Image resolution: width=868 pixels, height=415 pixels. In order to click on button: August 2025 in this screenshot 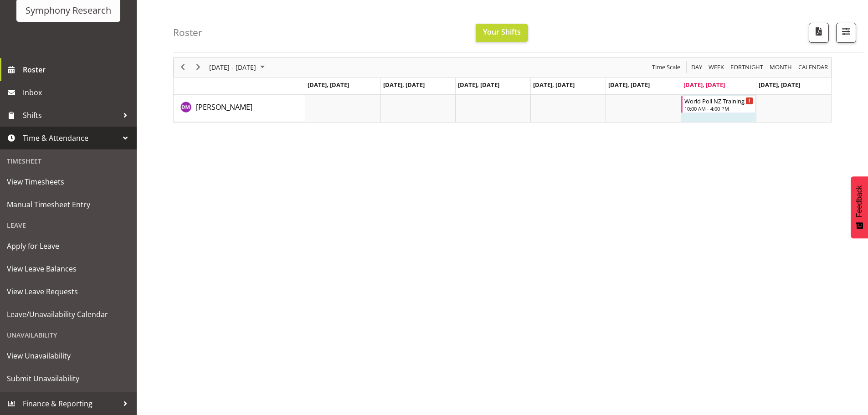, I will do `click(239, 67)`.